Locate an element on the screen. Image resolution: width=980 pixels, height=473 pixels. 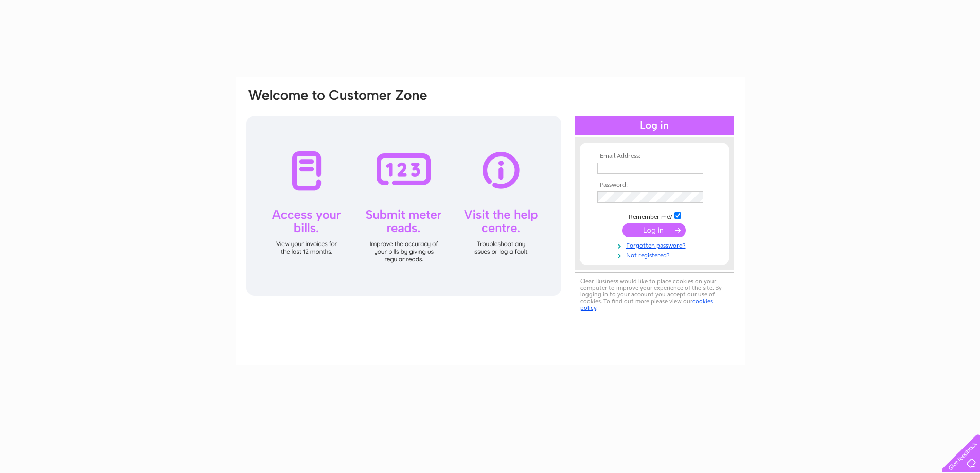
input: Submit is located at coordinates (654, 230).